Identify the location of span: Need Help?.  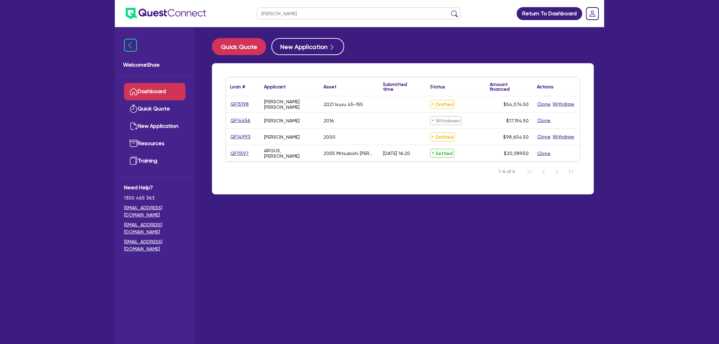
(155, 188).